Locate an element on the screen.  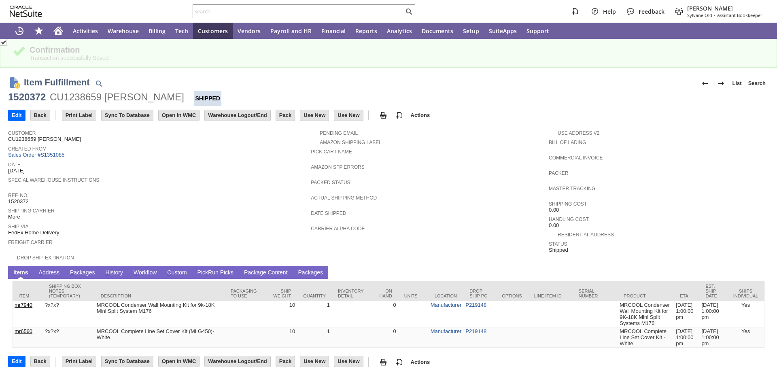
img: Quick Find is located at coordinates (99, 83).